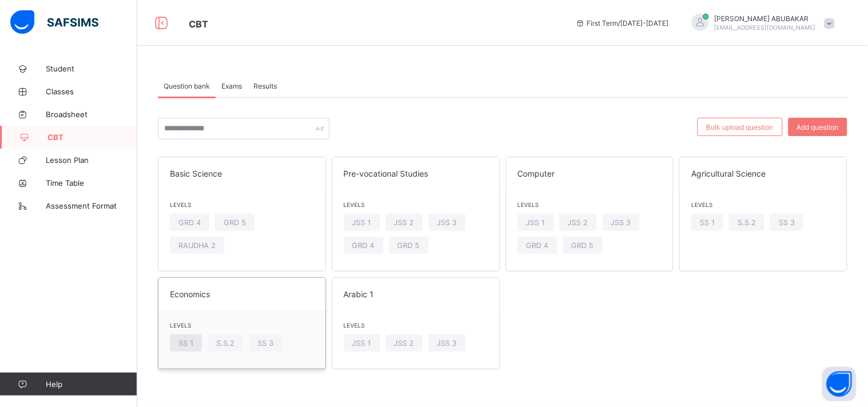 The image size is (868, 407). What do you see at coordinates (242, 173) in the screenshot?
I see `span: Basic Science` at bounding box center [242, 173].